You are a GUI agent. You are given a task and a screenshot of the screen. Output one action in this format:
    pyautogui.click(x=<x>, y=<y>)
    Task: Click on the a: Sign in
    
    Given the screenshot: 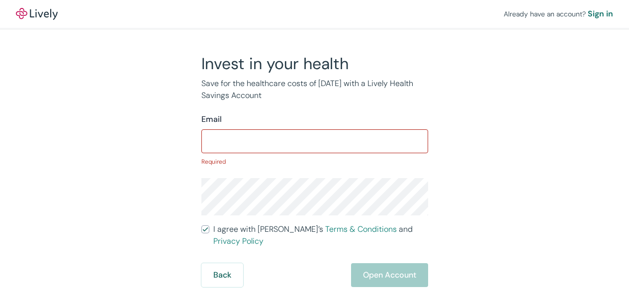 What is the action you would take?
    pyautogui.click(x=600, y=14)
    